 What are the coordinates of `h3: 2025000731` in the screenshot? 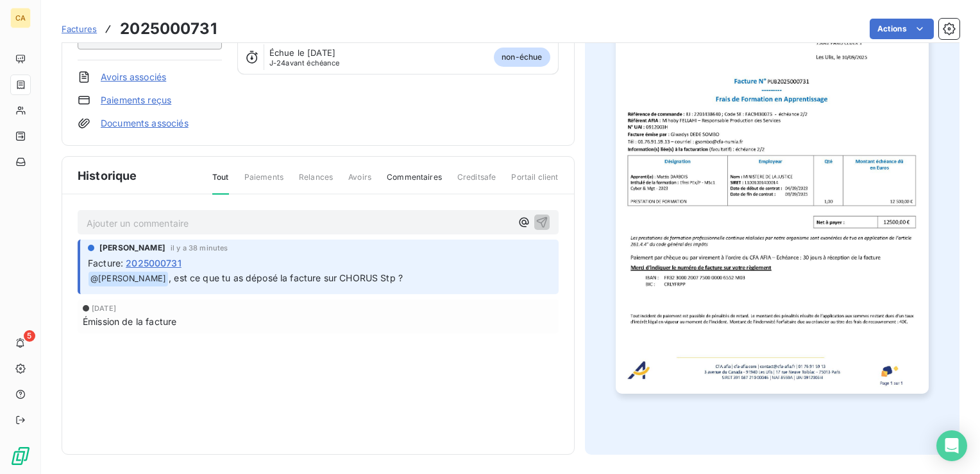 It's located at (168, 29).